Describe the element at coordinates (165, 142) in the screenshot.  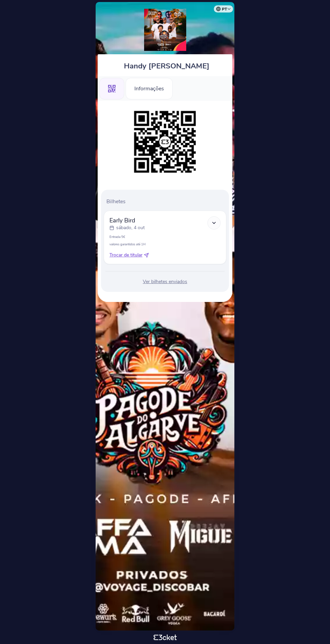
I see `img: 8b3f267590e04a62925c4d9b0ce35d9a.png` at that location.